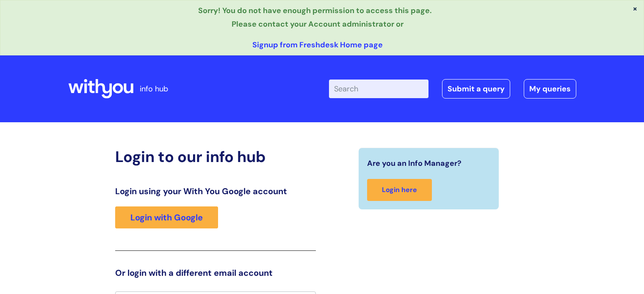 The width and height of the screenshot is (644, 294). What do you see at coordinates (414, 163) in the screenshot?
I see `span: Are you an Info Manager?` at bounding box center [414, 163].